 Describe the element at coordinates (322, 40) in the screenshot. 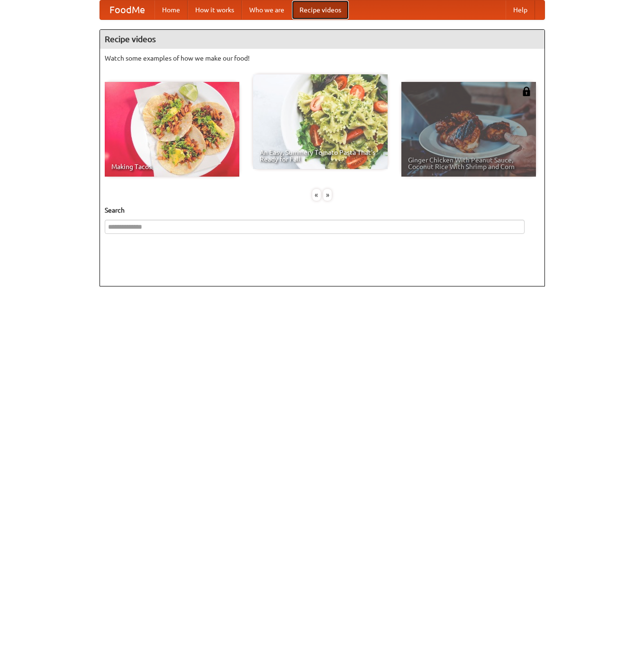

I see `h4: Recipe videos` at that location.